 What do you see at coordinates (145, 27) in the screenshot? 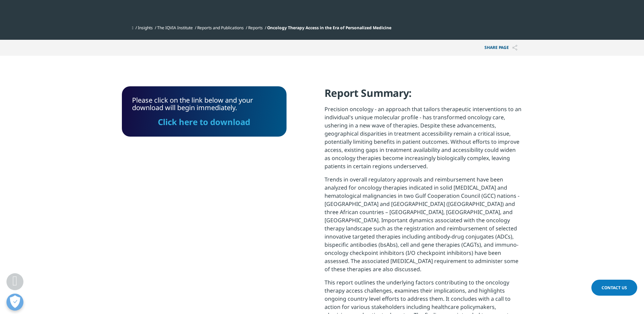
I see `a: Insights` at bounding box center [145, 27].